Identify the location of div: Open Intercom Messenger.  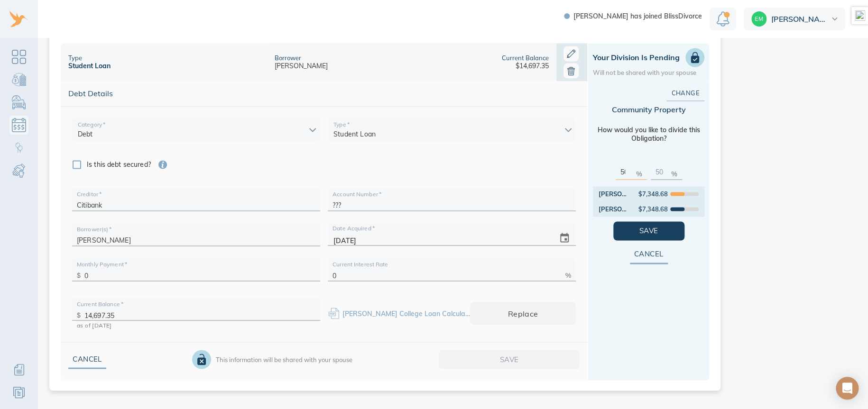
(847, 389).